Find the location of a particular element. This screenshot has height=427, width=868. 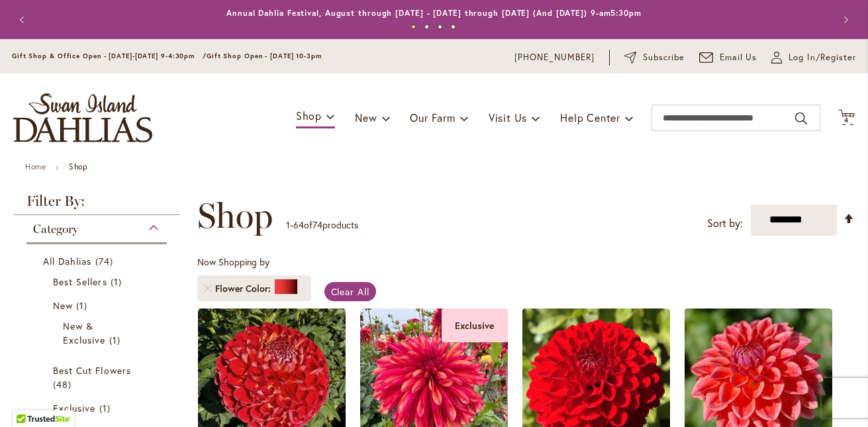

a: Subscribe is located at coordinates (655, 58).